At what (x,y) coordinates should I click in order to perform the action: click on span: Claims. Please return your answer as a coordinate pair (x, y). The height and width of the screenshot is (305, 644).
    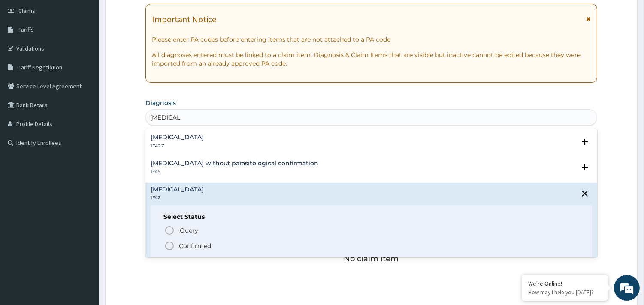
    Looking at the image, I should click on (27, 11).